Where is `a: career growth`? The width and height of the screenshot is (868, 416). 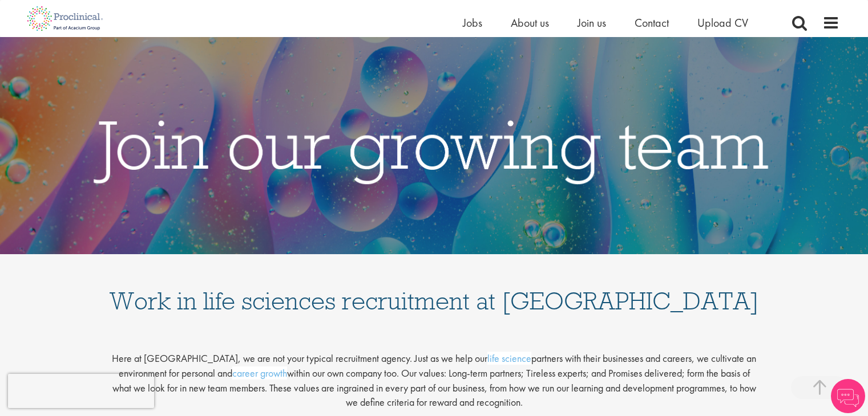 a: career growth is located at coordinates (260, 373).